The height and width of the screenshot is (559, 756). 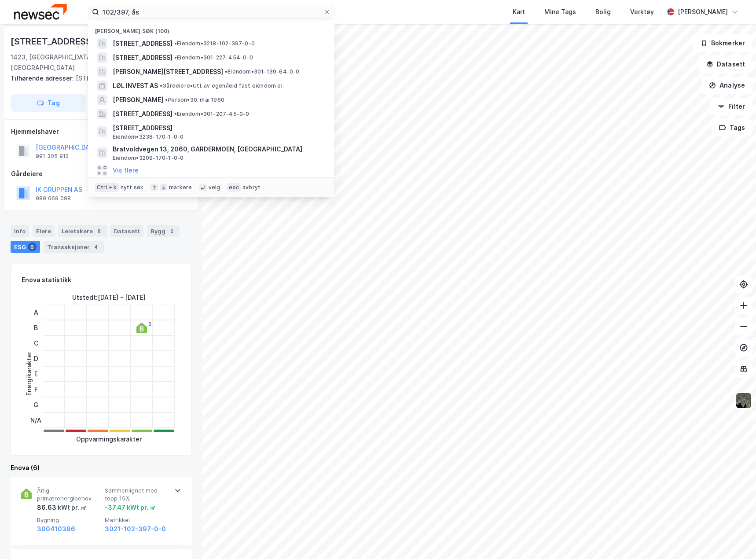 I want to click on div: Leietakere, so click(x=82, y=231).